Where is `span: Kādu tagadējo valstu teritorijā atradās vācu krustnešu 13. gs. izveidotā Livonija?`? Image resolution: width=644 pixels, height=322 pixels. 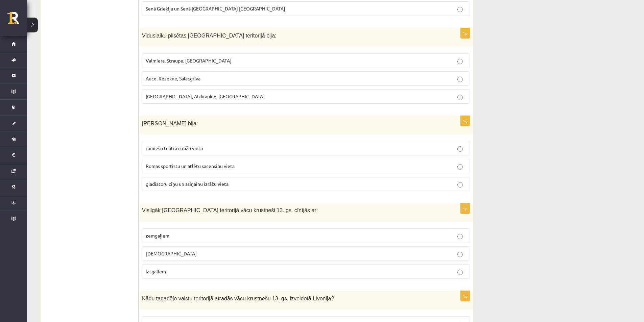
span: Kādu tagadējo valstu teritorijā atradās vācu krustnešu 13. gs. izveidotā Livonija? is located at coordinates (238, 298).